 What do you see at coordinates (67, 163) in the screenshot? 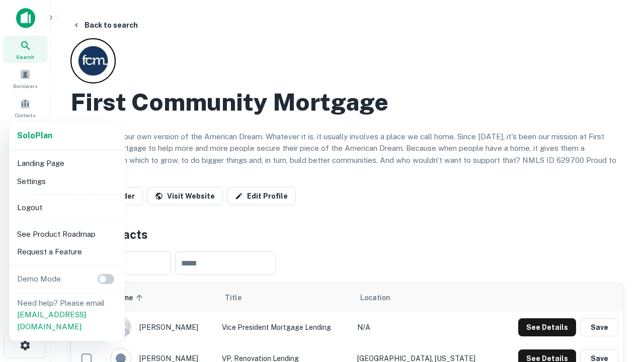
I see `li: Landing Page` at bounding box center [67, 163].